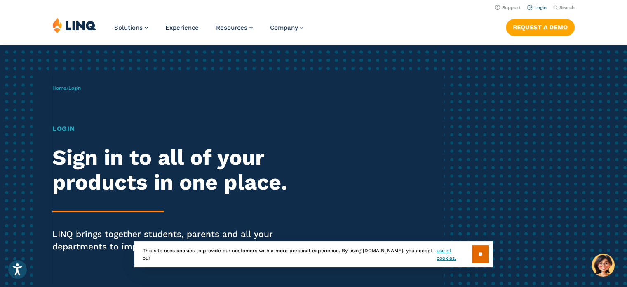  What do you see at coordinates (173, 170) in the screenshot?
I see `h2: Sign in to all of your products in one place.` at bounding box center [173, 170].